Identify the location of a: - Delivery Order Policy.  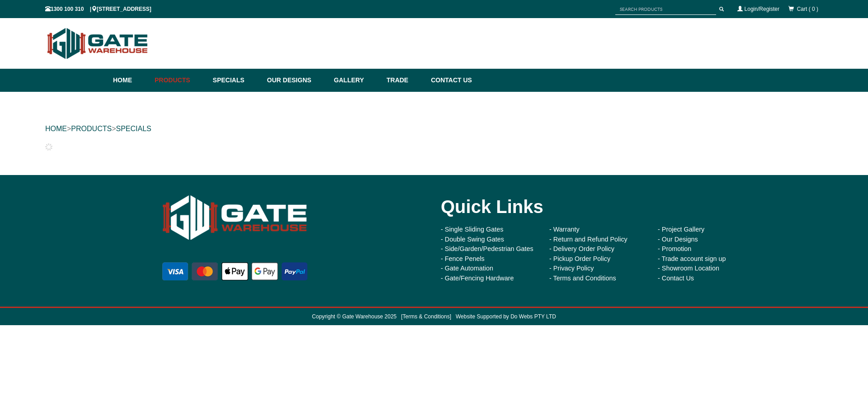
(582, 249).